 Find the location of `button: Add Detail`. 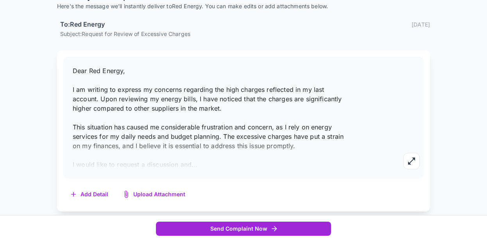

button: Add Detail is located at coordinates (90, 194).